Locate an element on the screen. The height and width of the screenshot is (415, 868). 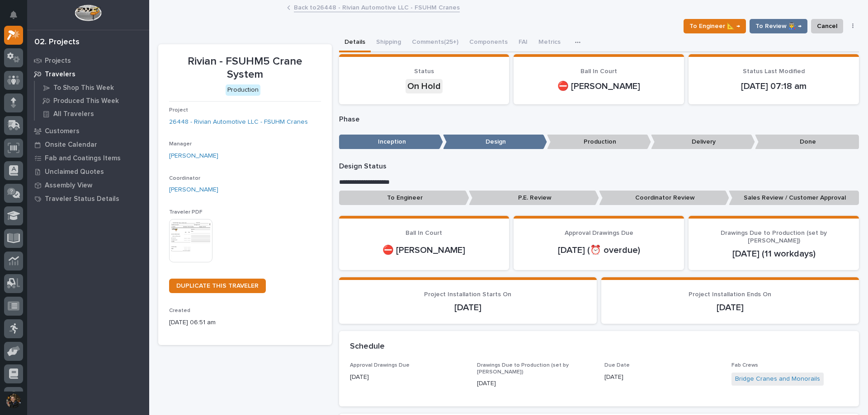
a: All Travelers is located at coordinates (92, 114).